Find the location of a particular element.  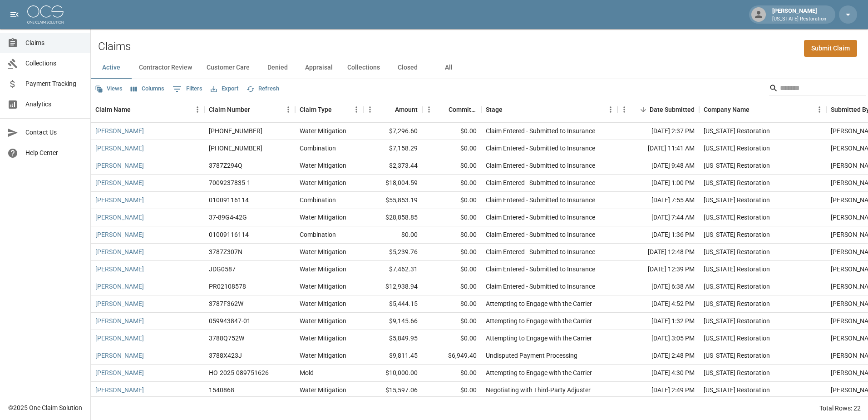

div: Mold is located at coordinates (306, 373).